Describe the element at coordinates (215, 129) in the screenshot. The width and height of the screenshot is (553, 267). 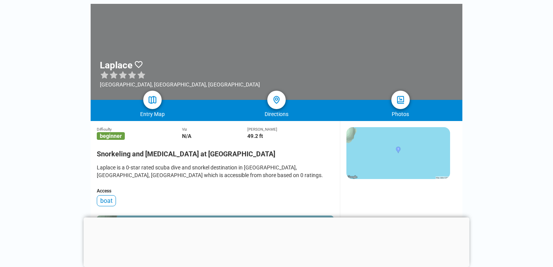
I see `div: Viz` at that location.